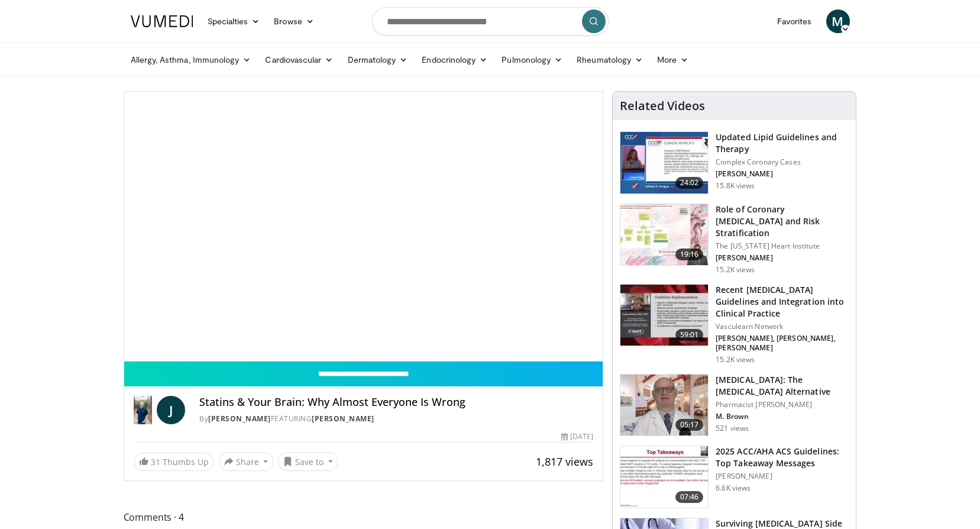 The image size is (980, 529). What do you see at coordinates (246, 461) in the screenshot?
I see `button: Share` at bounding box center [246, 461].